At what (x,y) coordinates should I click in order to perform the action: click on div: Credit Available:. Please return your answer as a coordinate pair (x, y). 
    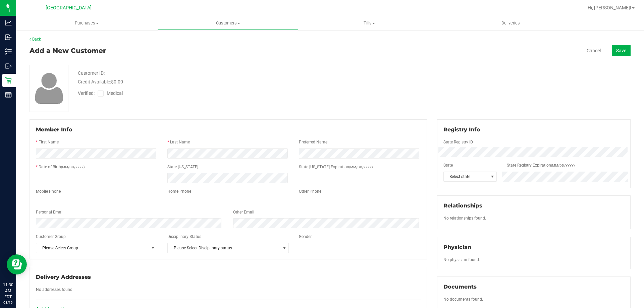
    Looking at the image, I should click on (225, 82).